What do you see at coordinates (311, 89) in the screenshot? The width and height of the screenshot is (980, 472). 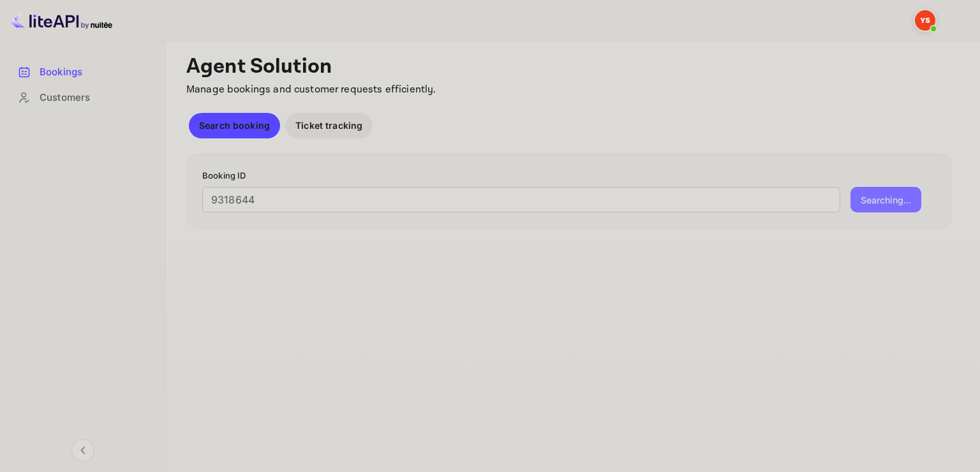 I see `span: Manage bookings and customer requests efficiently.` at bounding box center [311, 89].